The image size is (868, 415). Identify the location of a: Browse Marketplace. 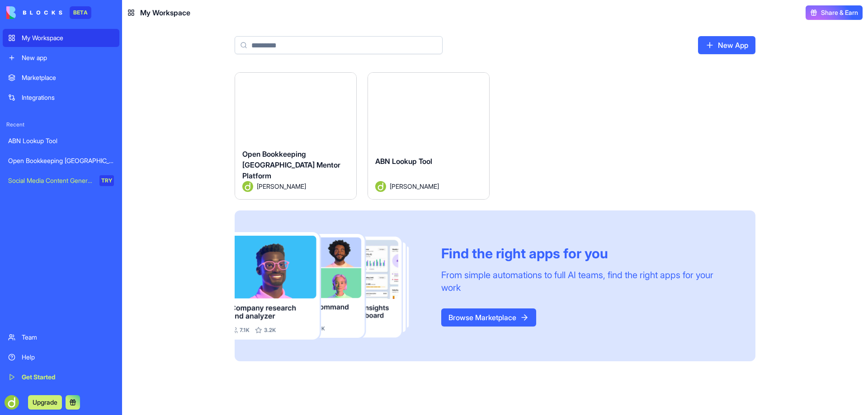
(489, 318).